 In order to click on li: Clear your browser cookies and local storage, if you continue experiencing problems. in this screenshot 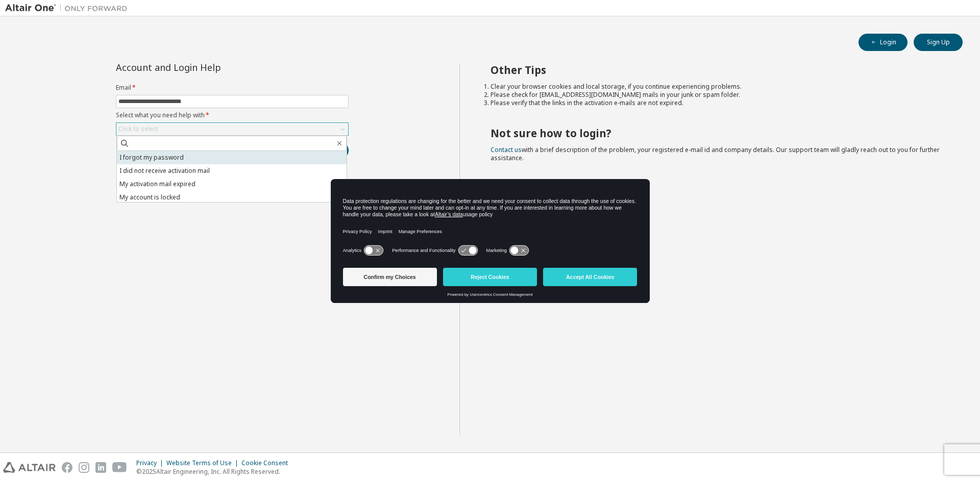, I will do `click(718, 87)`.